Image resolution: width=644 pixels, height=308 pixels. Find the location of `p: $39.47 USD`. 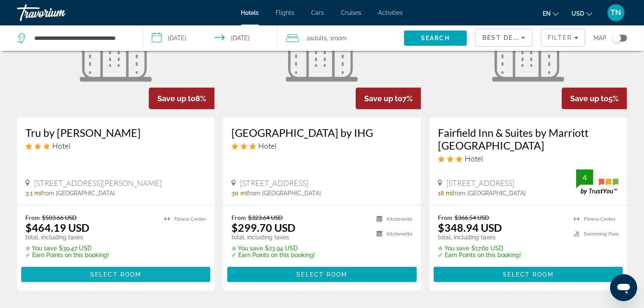

p: $39.47 USD is located at coordinates (67, 249).